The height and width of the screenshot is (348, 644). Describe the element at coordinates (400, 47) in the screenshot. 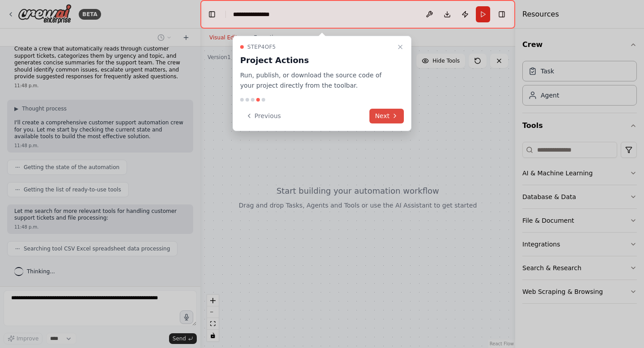

I see `button: Close walkthrough` at that location.